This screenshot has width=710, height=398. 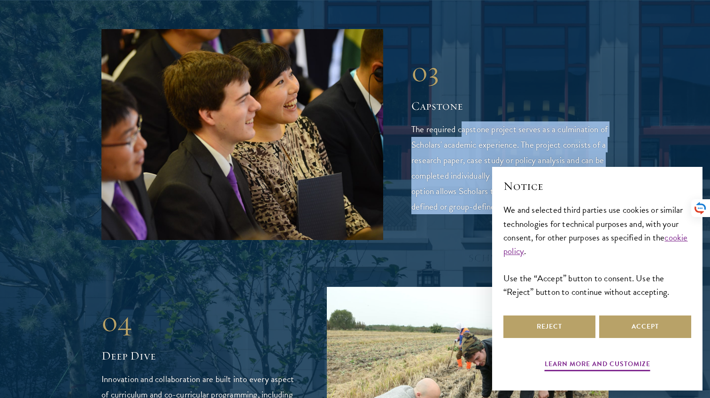 What do you see at coordinates (200, 356) in the screenshot?
I see `h2: Deep Dive` at bounding box center [200, 356].